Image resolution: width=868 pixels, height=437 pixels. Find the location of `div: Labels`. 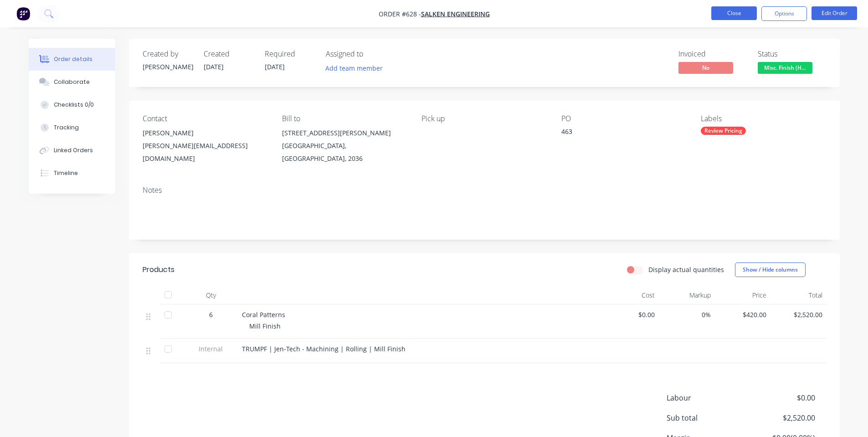

div: Labels is located at coordinates (764, 119).